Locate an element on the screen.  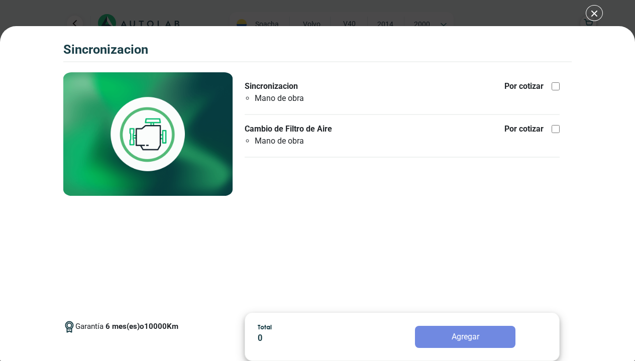
span: Garantía is located at coordinates (127, 330).